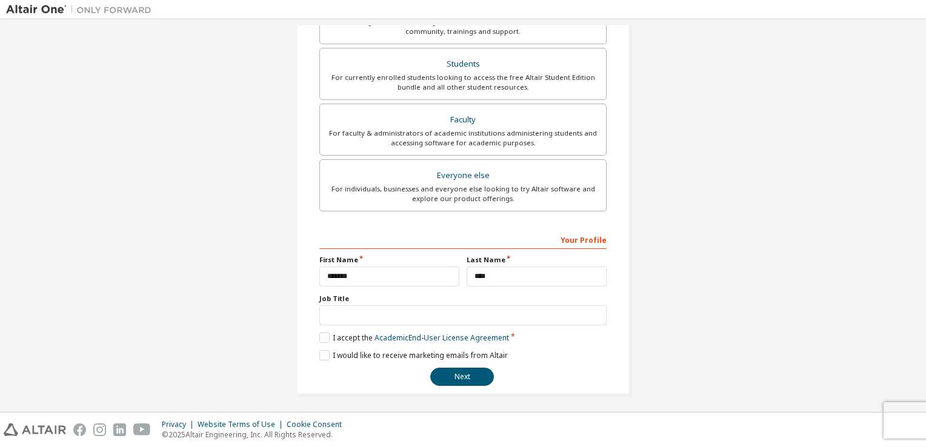  I want to click on div: Everyone else, so click(463, 176).